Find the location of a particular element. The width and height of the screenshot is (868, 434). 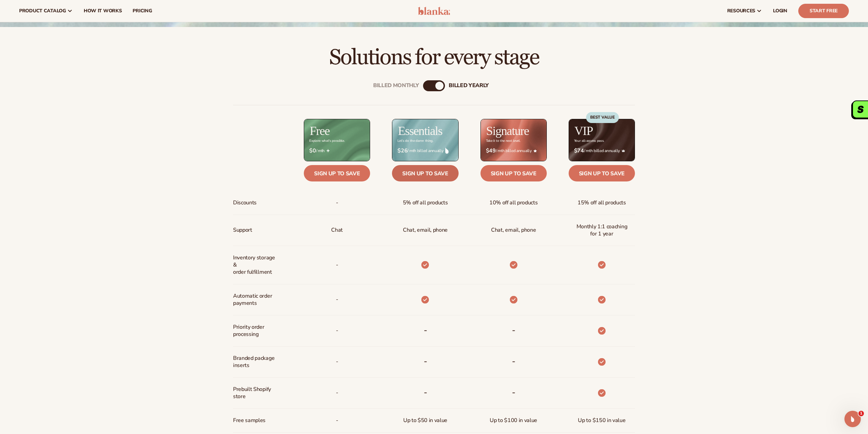

span: / mth is located at coordinates (337, 151).